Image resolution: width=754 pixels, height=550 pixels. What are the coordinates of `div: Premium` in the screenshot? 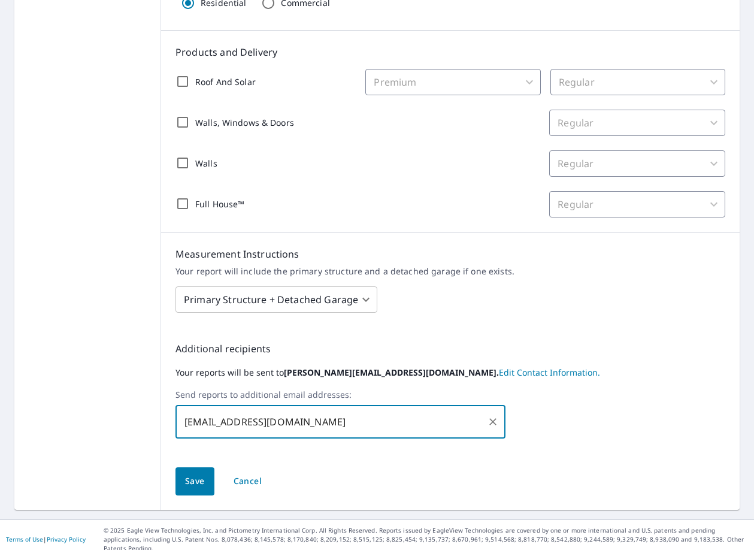 It's located at (453, 82).